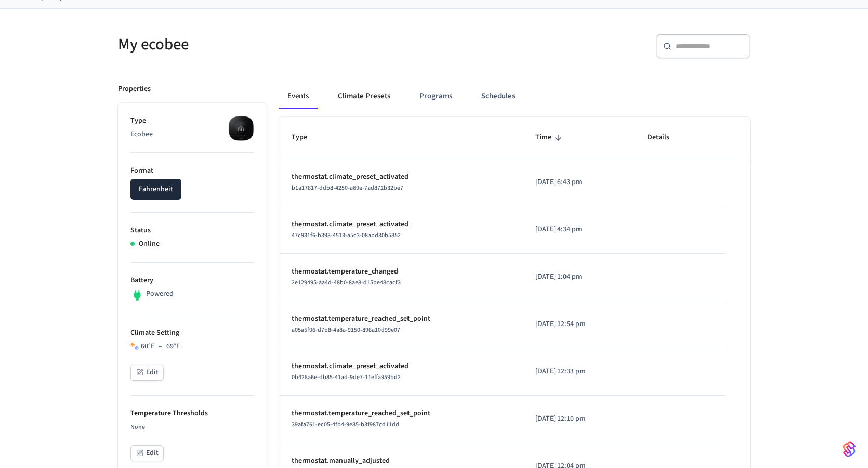  Describe the element at coordinates (192, 121) in the screenshot. I see `p: Type` at that location.